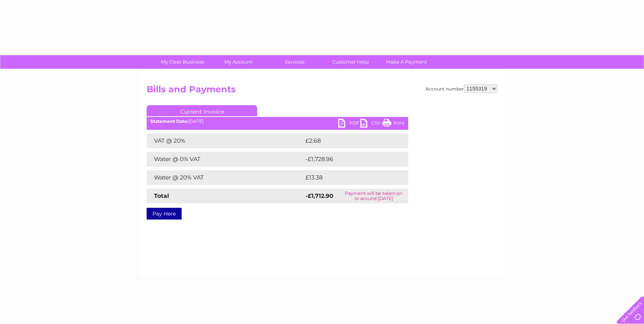 This screenshot has height=324, width=644. What do you see at coordinates (162, 196) in the screenshot?
I see `strong: Total` at bounding box center [162, 196].